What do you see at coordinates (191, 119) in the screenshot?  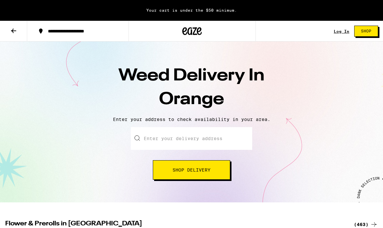 I see `p: Enter your address to check availability in your area.` at bounding box center [191, 119].